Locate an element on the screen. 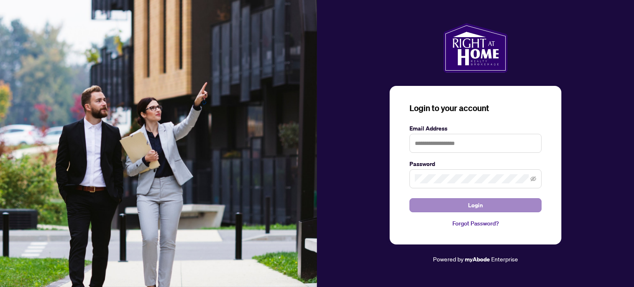  label: Email Address is located at coordinates (476, 128).